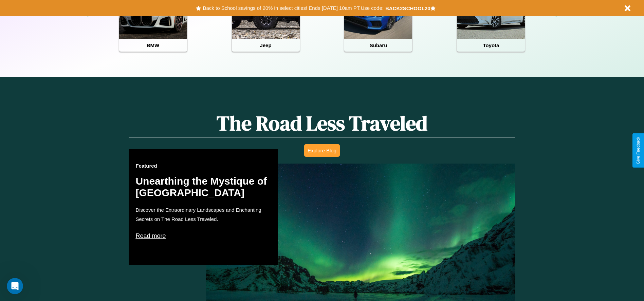 The image size is (644, 301). What do you see at coordinates (638, 150) in the screenshot?
I see `div: Give Feedback` at bounding box center [638, 150].